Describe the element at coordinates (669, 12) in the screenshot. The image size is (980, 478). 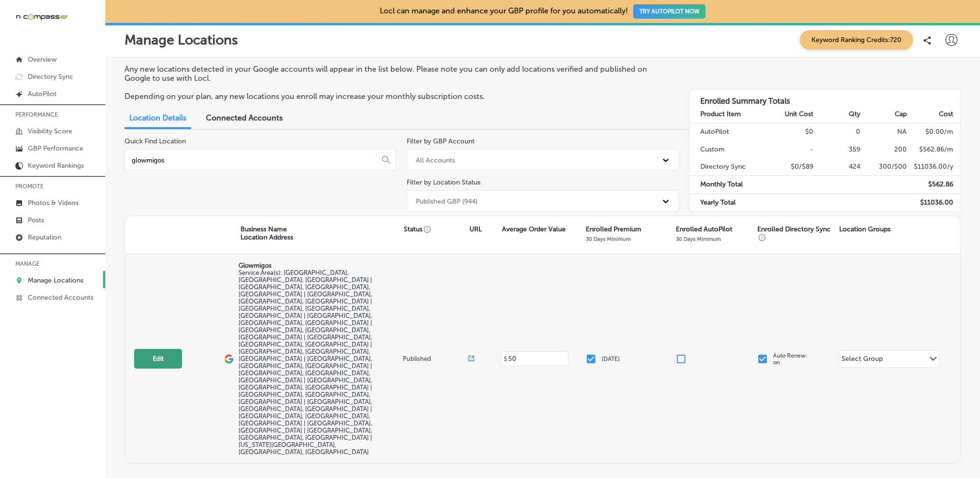
I see `button: TRY AUTOPILOT NOW` at that location.